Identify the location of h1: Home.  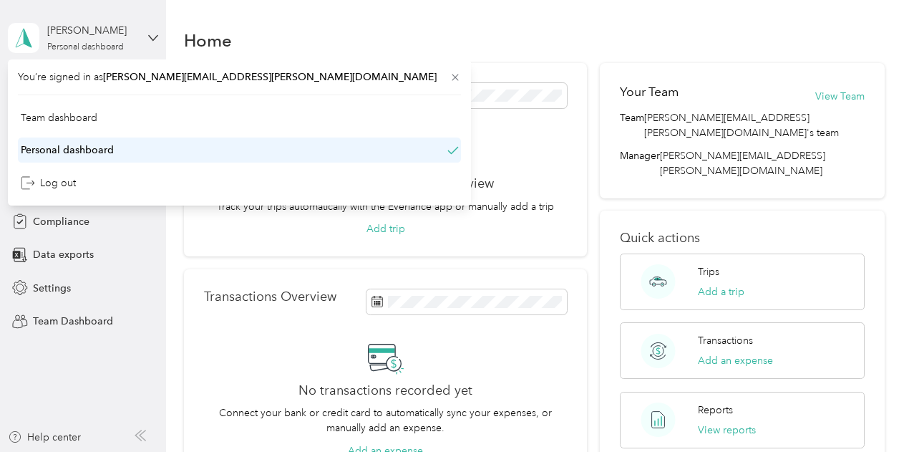
(208, 40).